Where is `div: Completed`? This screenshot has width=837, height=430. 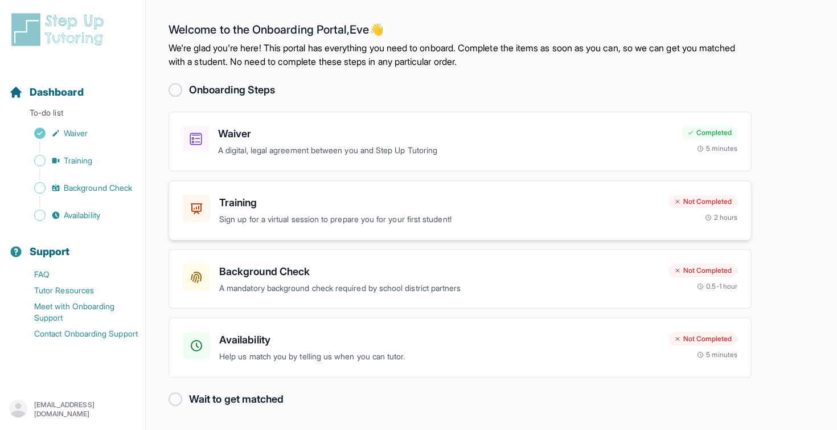 div: Completed is located at coordinates (710, 133).